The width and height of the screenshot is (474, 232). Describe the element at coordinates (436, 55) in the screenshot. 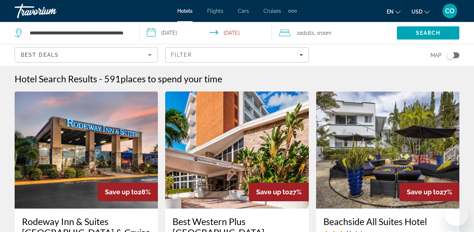

I see `span: Map` at that location.